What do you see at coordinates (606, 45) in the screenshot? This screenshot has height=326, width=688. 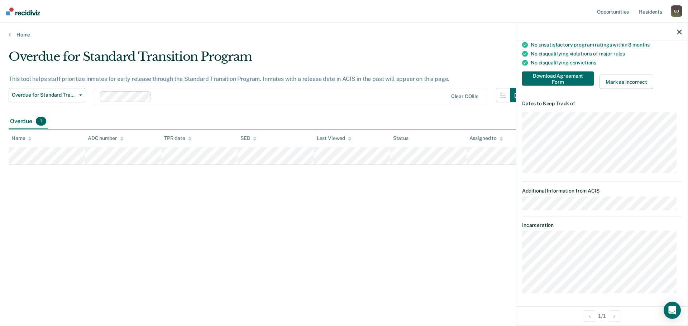 I see `div: No unsatisfactory program ratings within 3` at bounding box center [606, 45].